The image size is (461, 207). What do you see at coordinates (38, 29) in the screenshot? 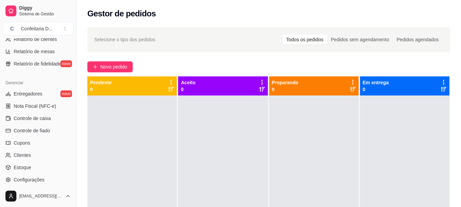
I see `button: Select a team` at bounding box center [38, 29].